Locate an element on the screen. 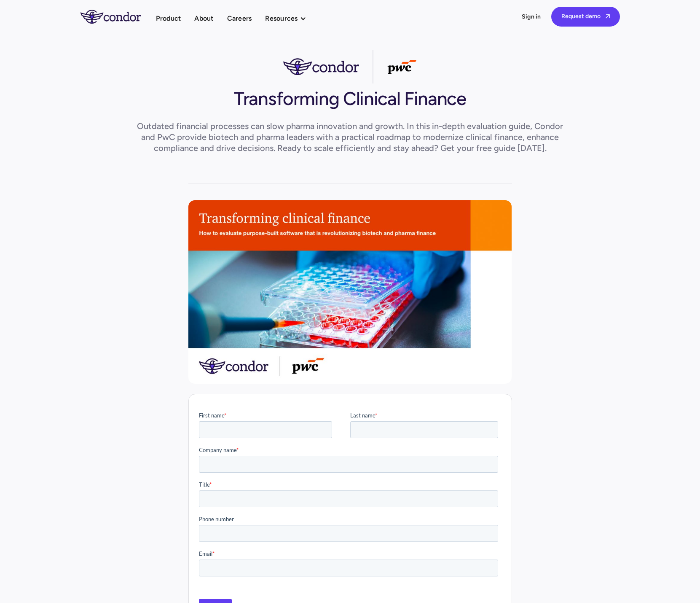  a: Product is located at coordinates (169, 18).